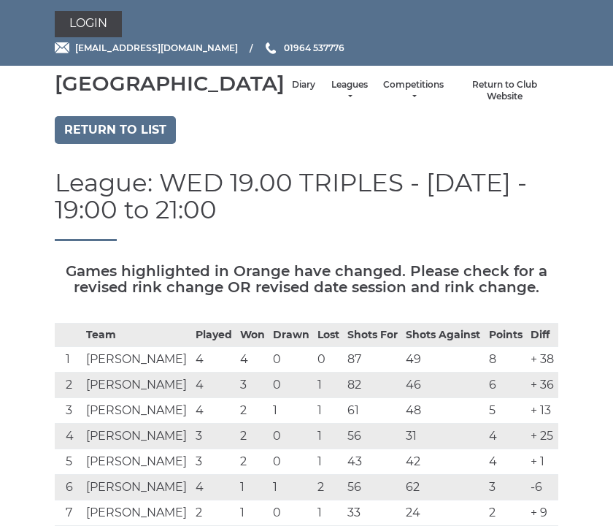  What do you see at coordinates (137, 334) in the screenshot?
I see `th: Team` at bounding box center [137, 334].